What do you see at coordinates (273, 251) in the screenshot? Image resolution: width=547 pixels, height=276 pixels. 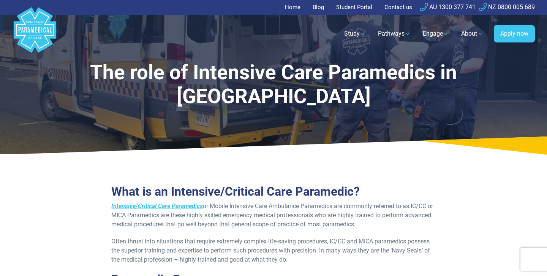 I see `p: Often thrust into situations that require extremely complex life-saving procedures, IC/CC and MIC...` at bounding box center [273, 251].